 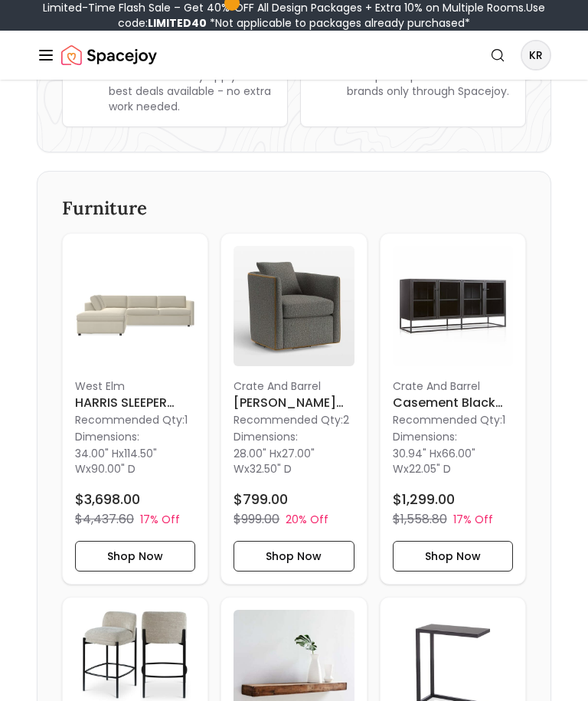 I want to click on span: 90.00" D, so click(x=114, y=468).